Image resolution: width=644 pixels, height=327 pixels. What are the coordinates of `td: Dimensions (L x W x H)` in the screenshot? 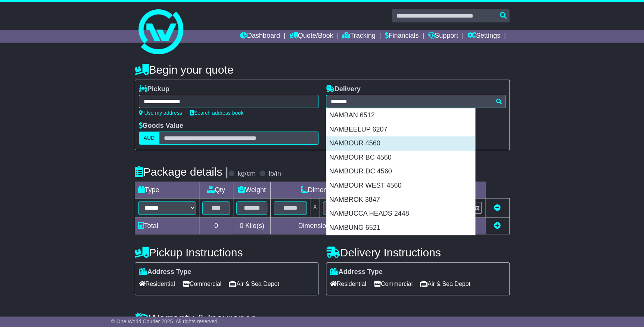 It's located at (340, 190).